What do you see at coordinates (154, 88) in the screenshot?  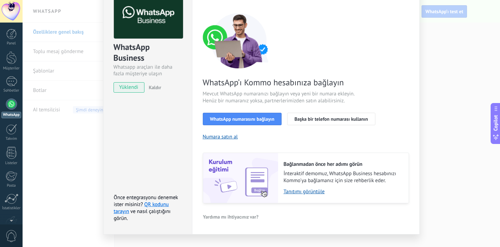 I see `button: Kaldır` at bounding box center [154, 88].